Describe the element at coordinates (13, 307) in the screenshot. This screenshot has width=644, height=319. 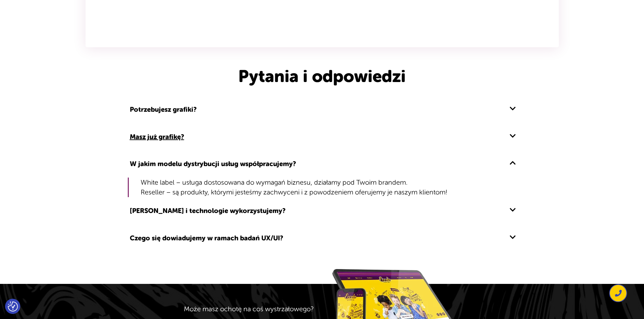
I see `img: Revisit consent button` at that location.